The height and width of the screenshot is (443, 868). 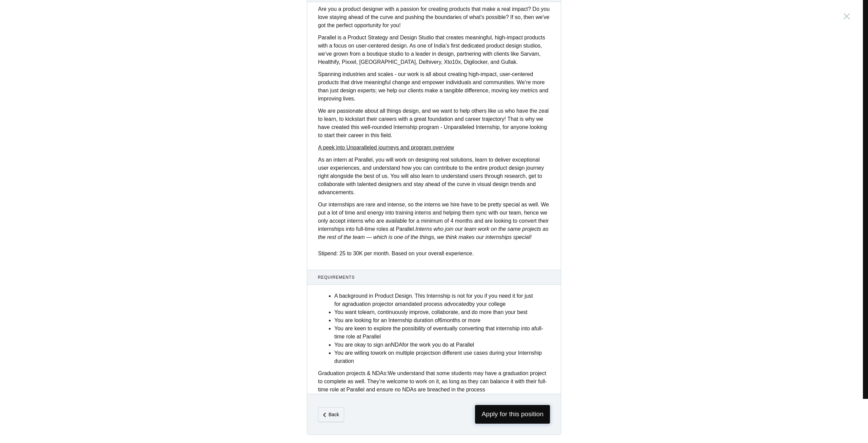 I want to click on p: Our internships are rare and intense, so the interns we hire have to be pretty special as well. W..., so click(x=434, y=229).